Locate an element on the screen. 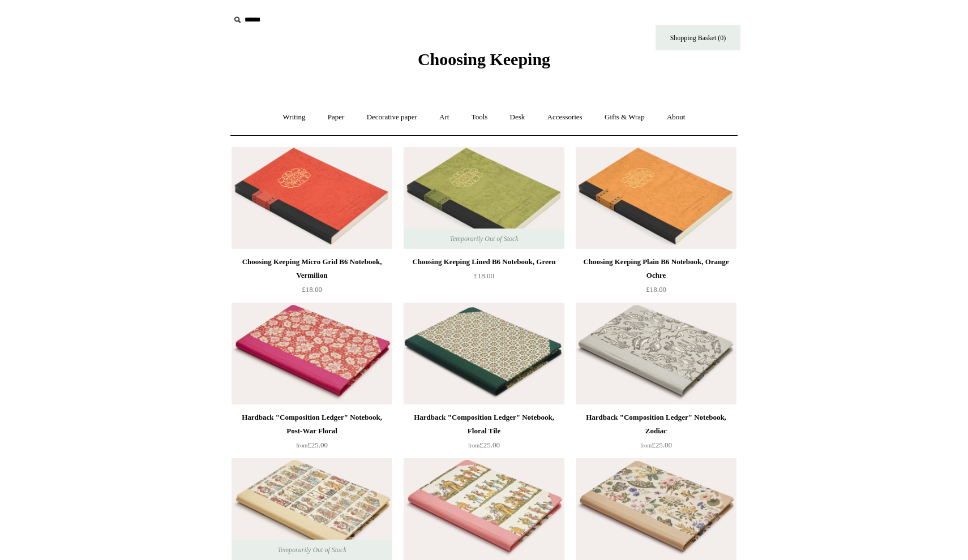 The width and height of the screenshot is (968, 560). a: Hardback "Composition Ledger" Notebook, Zodiac from£25.00 is located at coordinates (656, 434).